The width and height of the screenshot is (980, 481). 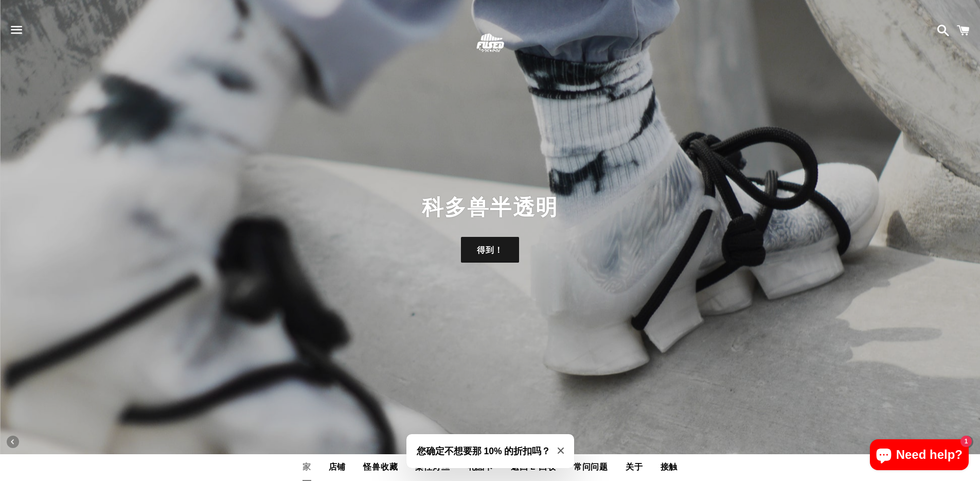 What do you see at coordinates (919, 456) in the screenshot?
I see `inbox-online-store-chat: Shopify 在线商店聊天` at bounding box center [919, 456].